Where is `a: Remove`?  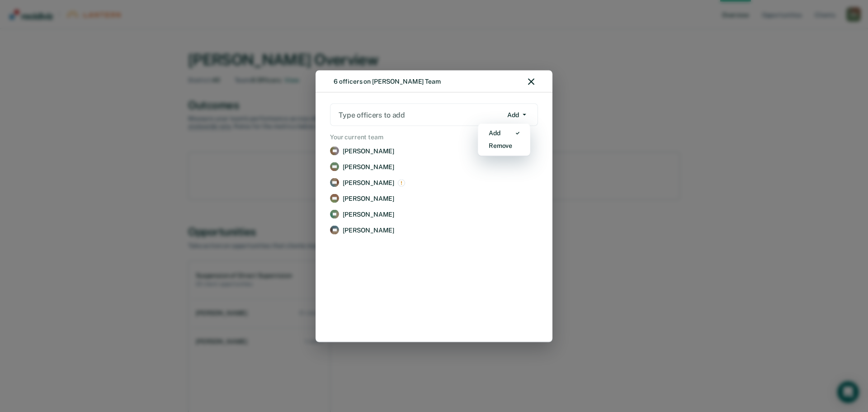 a: Remove is located at coordinates (504, 147).